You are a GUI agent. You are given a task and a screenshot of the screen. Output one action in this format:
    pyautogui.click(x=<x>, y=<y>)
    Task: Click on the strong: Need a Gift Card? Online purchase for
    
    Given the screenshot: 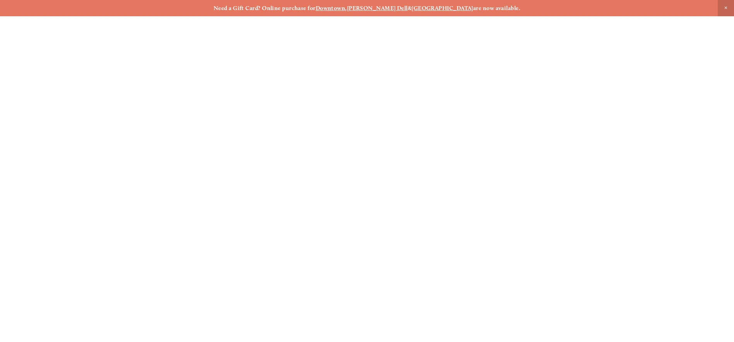 What is the action you would take?
    pyautogui.click(x=265, y=8)
    